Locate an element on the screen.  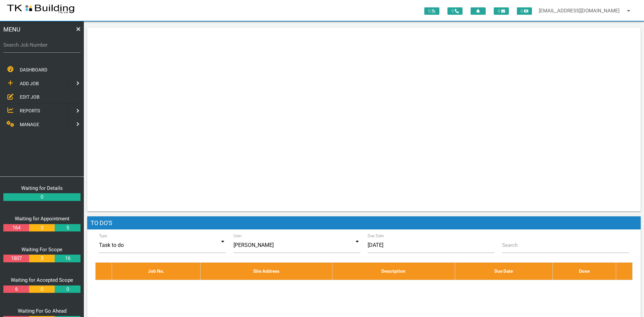
label: Search is located at coordinates (510, 245).